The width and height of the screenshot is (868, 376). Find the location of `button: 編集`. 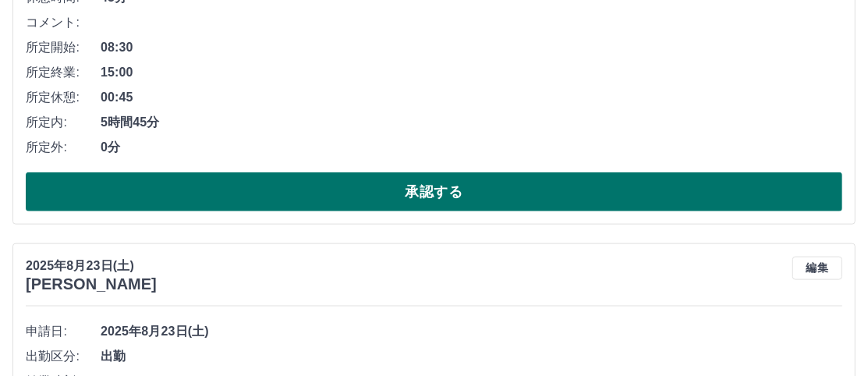

button: 編集 is located at coordinates (817, 269).